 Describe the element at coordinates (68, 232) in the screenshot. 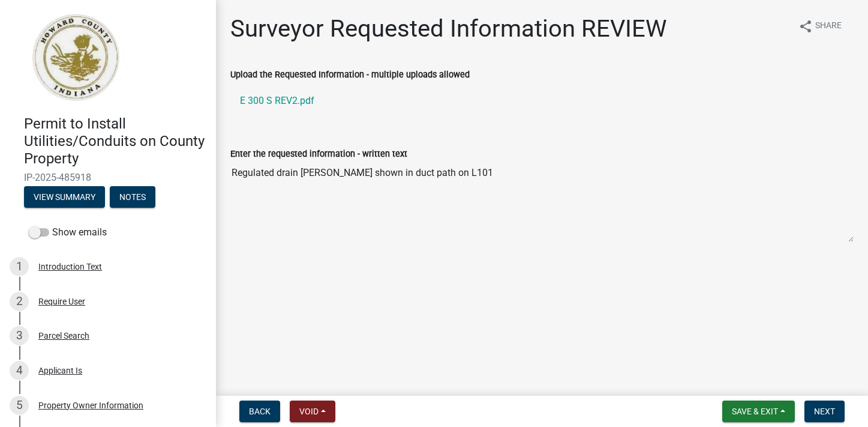

I see `label: Show emails` at that location.